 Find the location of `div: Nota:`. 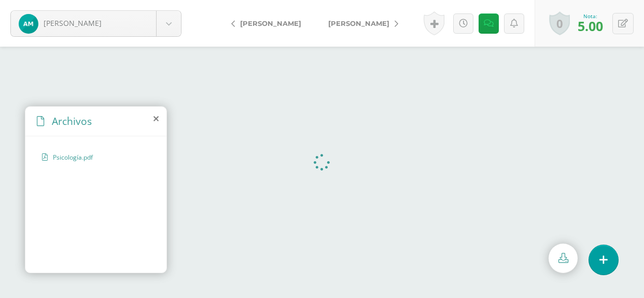

div: Nota: is located at coordinates (589, 16).